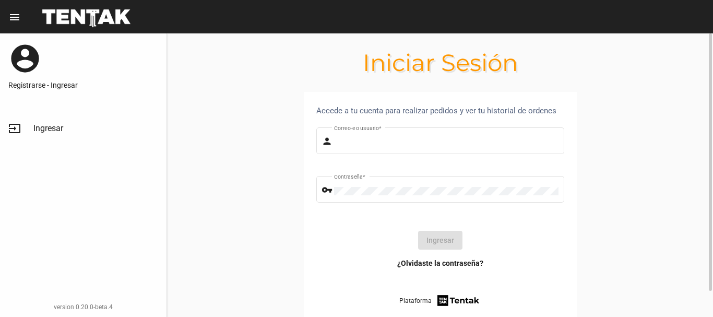  I want to click on mat-icon: person, so click(328, 142).